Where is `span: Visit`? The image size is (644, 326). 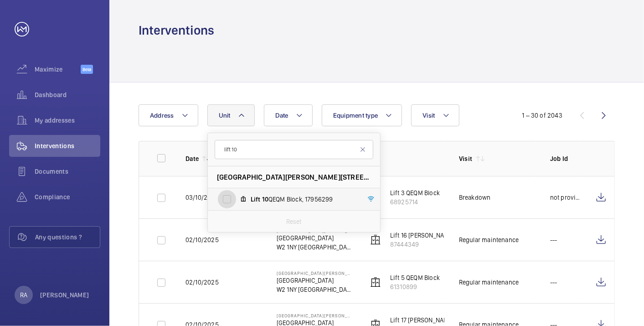 span: Visit is located at coordinates (428, 115).